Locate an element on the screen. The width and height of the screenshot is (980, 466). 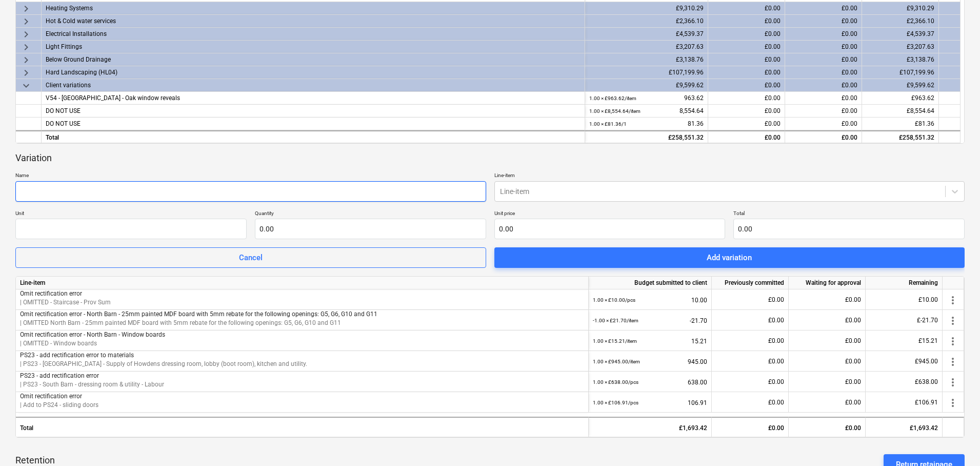
div: £15.21 is located at coordinates (904, 341).